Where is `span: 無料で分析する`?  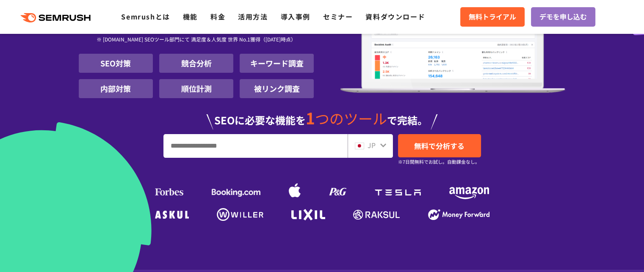
span: 無料で分析する is located at coordinates (439, 146).